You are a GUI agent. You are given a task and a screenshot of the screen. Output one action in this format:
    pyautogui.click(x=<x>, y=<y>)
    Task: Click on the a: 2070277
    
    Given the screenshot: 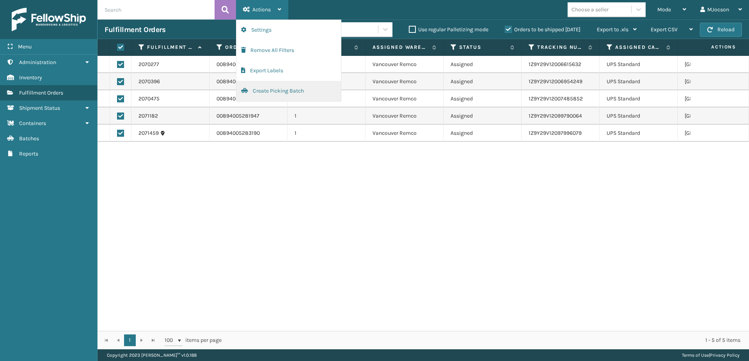 What is the action you would take?
    pyautogui.click(x=149, y=64)
    